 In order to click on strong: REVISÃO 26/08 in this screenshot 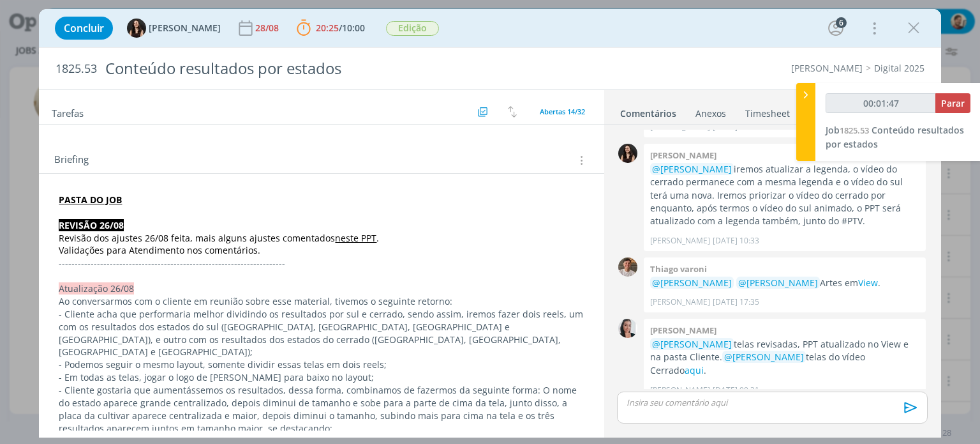, I will do `click(91, 225)`.